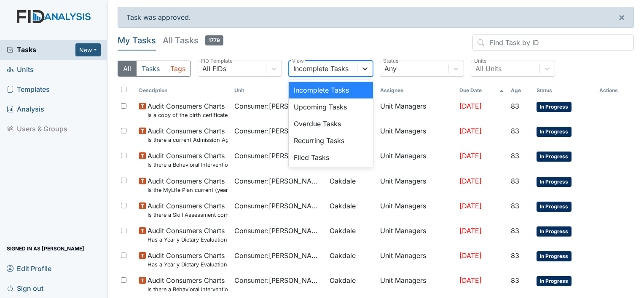  I want to click on a: Tasks, so click(41, 50).